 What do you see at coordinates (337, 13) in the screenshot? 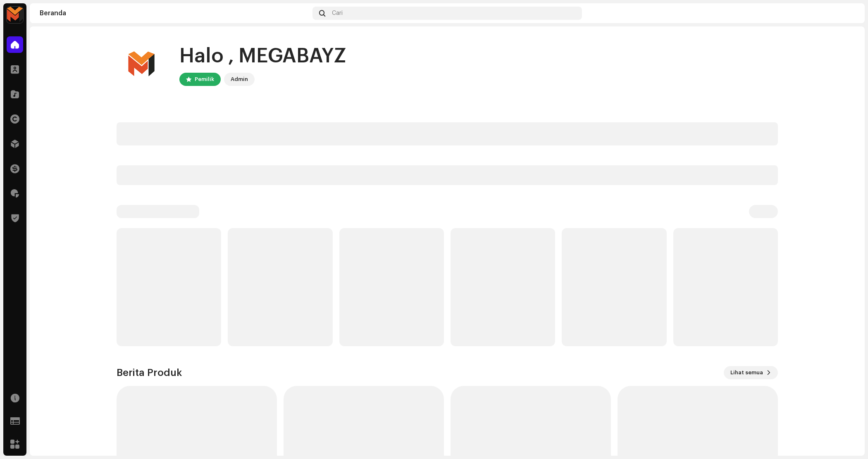
I see `span: Cari` at bounding box center [337, 13].